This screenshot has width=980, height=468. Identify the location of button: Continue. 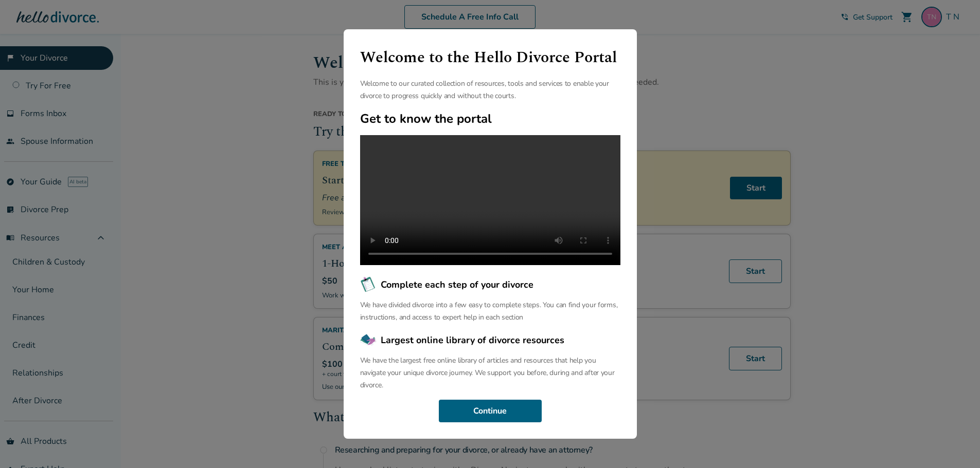
(491, 411).